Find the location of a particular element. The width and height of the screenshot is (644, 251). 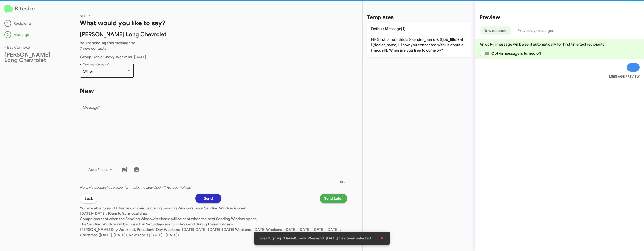

button: Auto Fields is located at coordinates (101, 170).